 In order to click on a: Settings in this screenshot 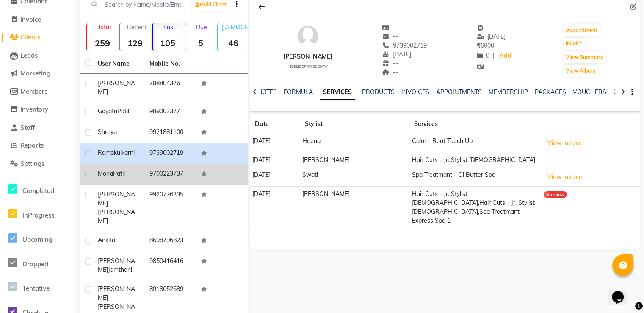, I will do `click(37, 164)`.